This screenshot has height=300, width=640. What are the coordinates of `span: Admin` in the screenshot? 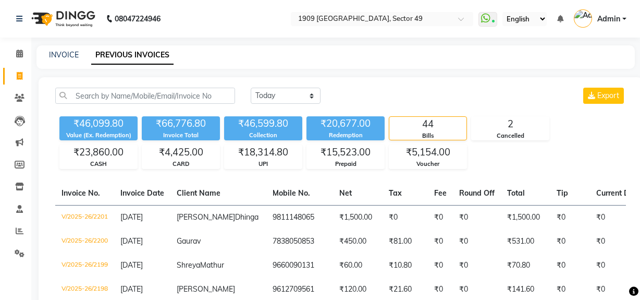 It's located at (609, 19).